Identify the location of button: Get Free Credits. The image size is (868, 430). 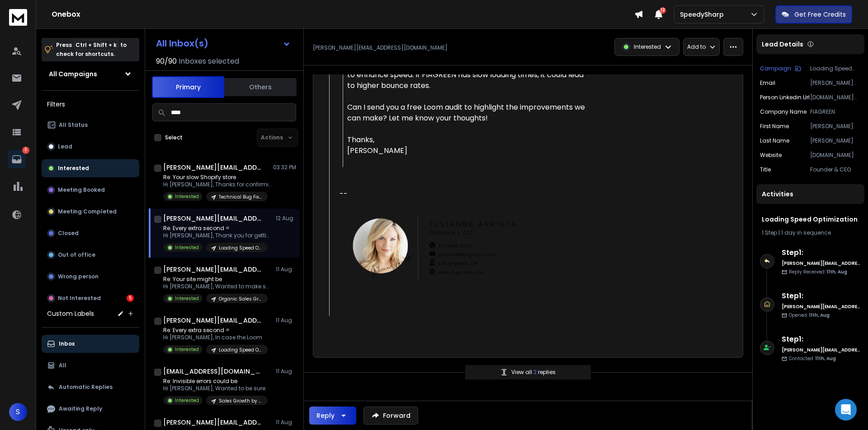
(814, 14).